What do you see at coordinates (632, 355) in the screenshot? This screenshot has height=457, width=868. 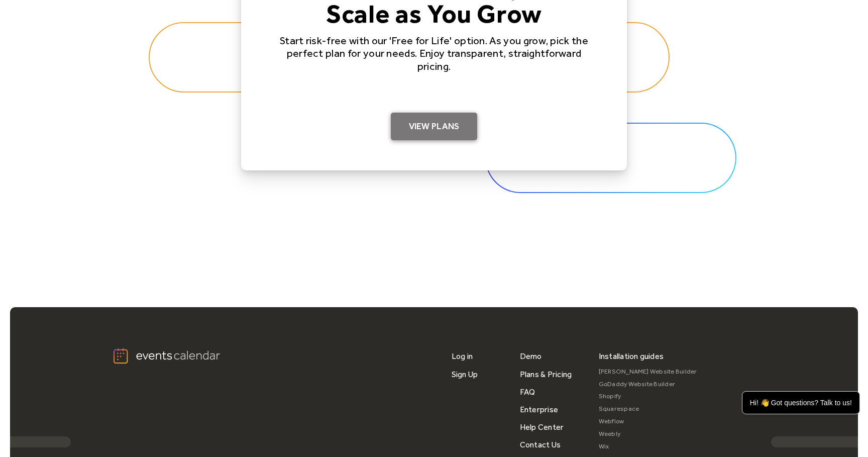 I see `div: Installation guides` at bounding box center [632, 355].